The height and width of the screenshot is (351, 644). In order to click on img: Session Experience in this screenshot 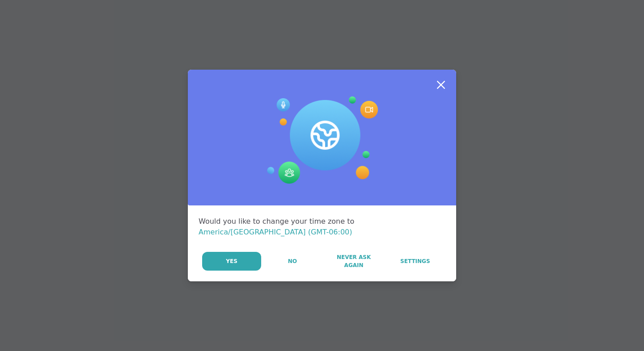, I will do `click(322, 140)`.